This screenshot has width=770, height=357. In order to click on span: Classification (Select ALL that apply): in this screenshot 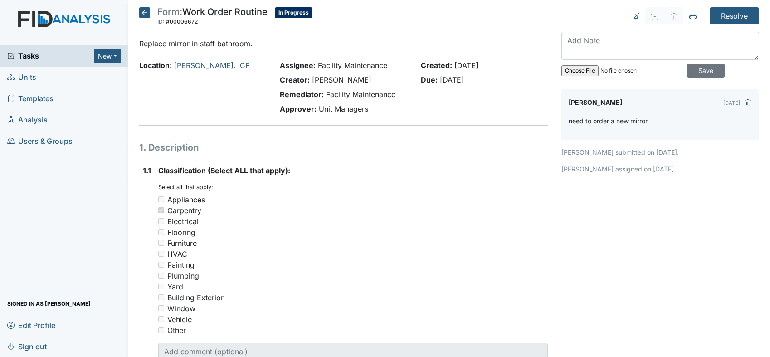, I will do `click(224, 170)`.